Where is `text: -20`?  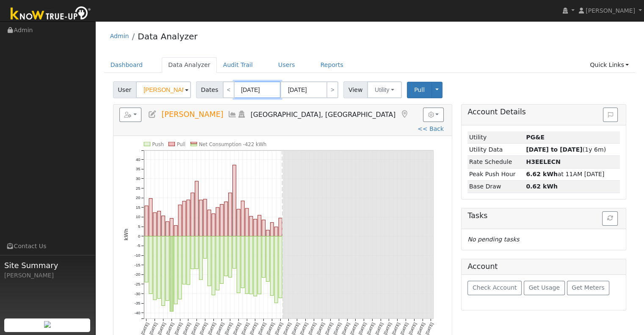
text: -20 is located at coordinates (137, 274).